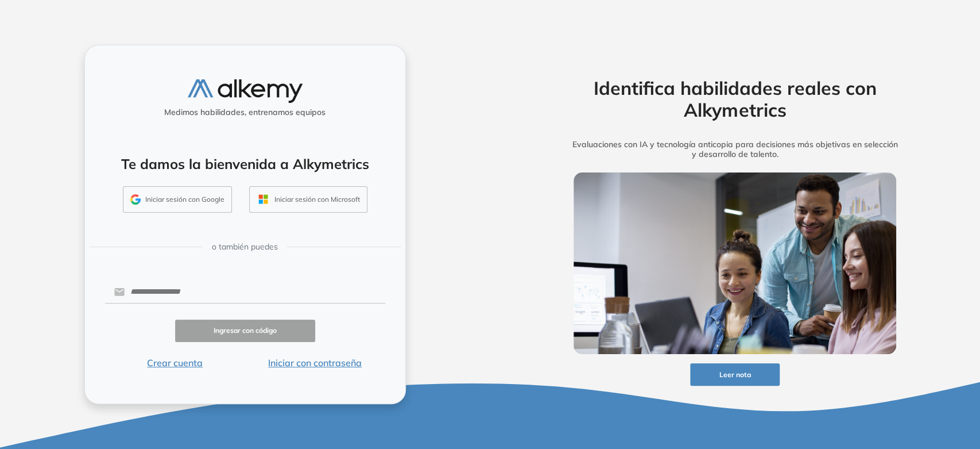 This screenshot has height=449, width=980. I want to click on div: Widget de chat, so click(951, 421).